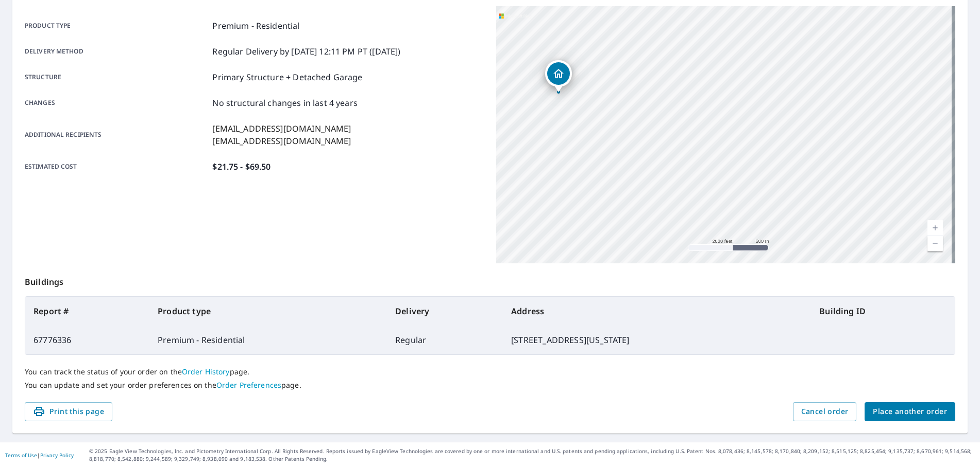 Image resolution: width=980 pixels, height=468 pixels. I want to click on p: You can update and set your order preferences on the page., so click(490, 385).